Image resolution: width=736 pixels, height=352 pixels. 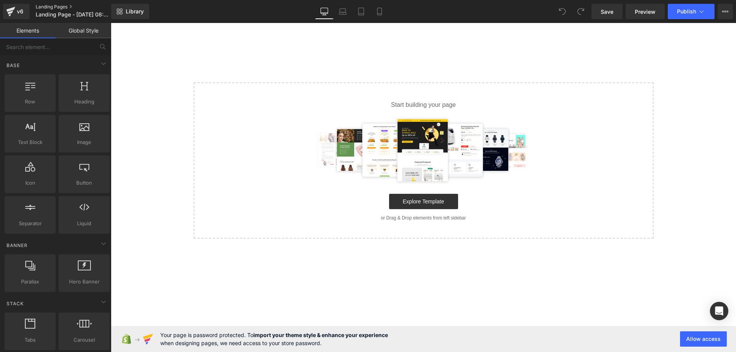 I want to click on strong: import your theme style & enhance your experience, so click(x=321, y=335).